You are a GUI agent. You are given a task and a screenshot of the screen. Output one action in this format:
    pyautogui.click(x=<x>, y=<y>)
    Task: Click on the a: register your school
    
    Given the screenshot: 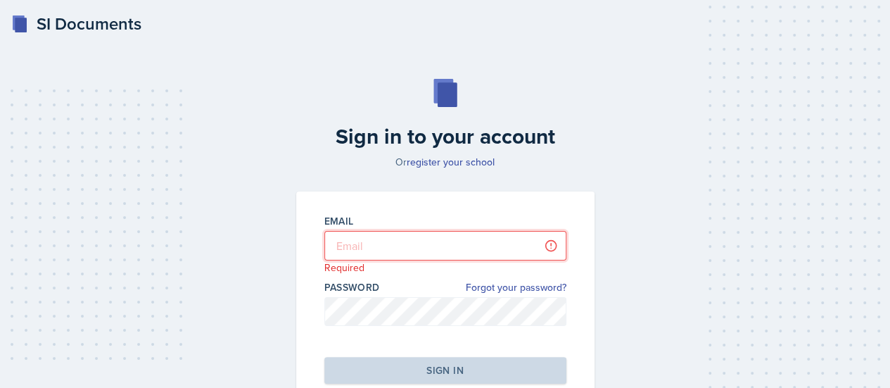 What is the action you would take?
    pyautogui.click(x=450, y=162)
    